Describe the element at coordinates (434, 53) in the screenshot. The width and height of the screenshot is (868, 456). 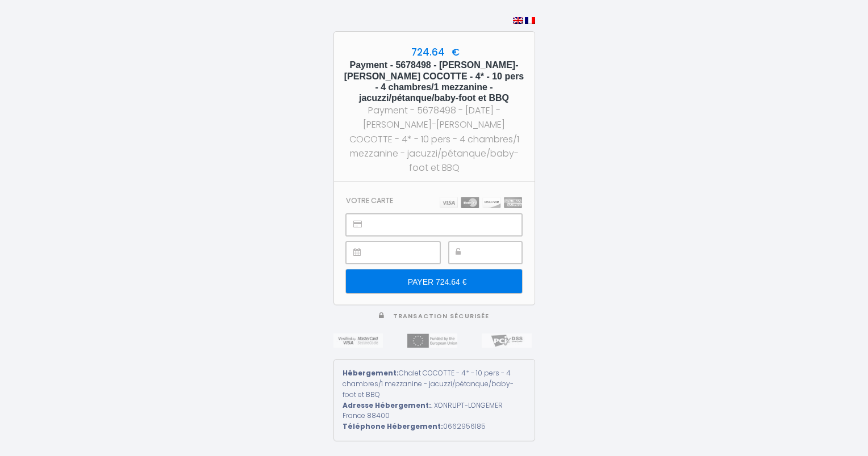
I see `span: 724.64 €` at that location.